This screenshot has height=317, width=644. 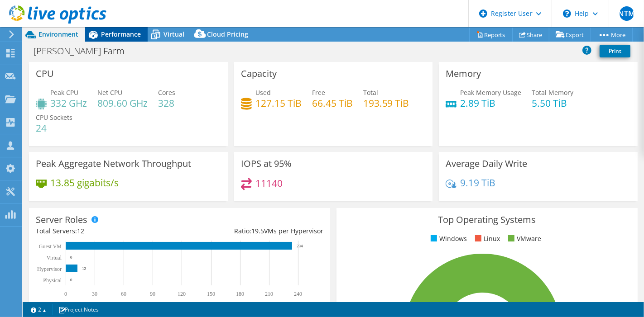 What do you see at coordinates (300, 246) in the screenshot?
I see `text: 234` at bounding box center [300, 246].